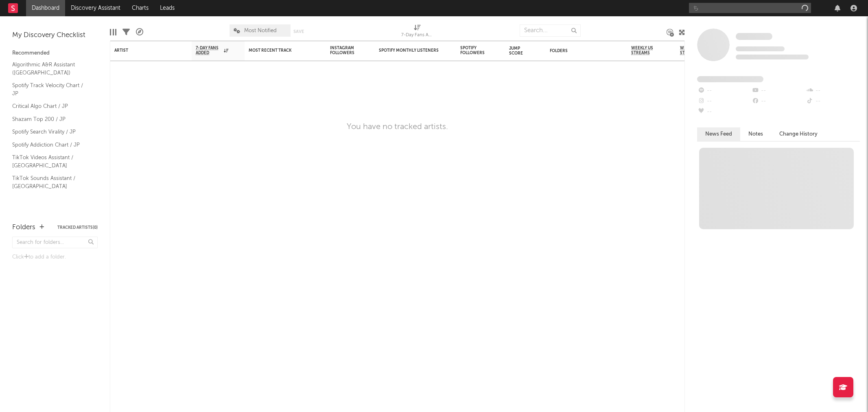 Image resolution: width=868 pixels, height=412 pixels. What do you see at coordinates (51, 145) in the screenshot?
I see `a: Spotify Addiction Chart / JP` at bounding box center [51, 145].